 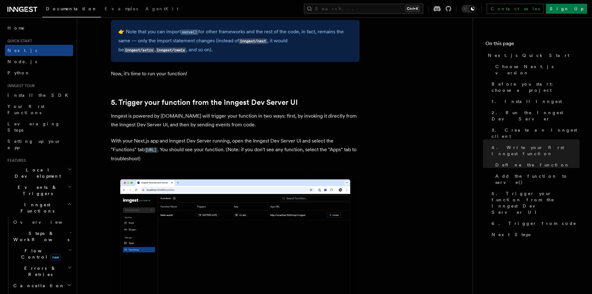 I want to click on a: serve(), so click(x=190, y=31).